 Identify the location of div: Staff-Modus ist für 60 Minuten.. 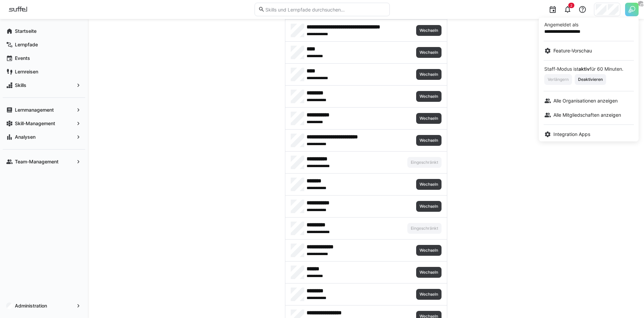
(588, 69).